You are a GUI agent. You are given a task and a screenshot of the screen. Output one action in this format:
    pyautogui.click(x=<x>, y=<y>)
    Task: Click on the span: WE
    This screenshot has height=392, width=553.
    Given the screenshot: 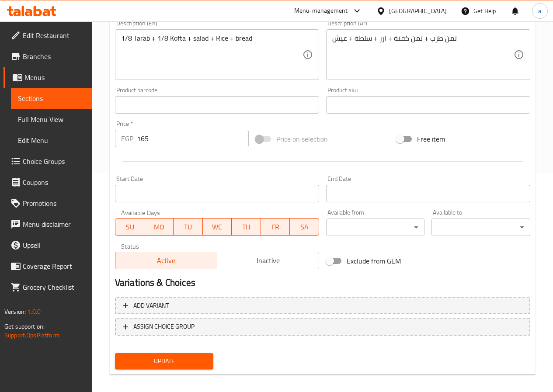 What is the action you would take?
    pyautogui.click(x=217, y=227)
    